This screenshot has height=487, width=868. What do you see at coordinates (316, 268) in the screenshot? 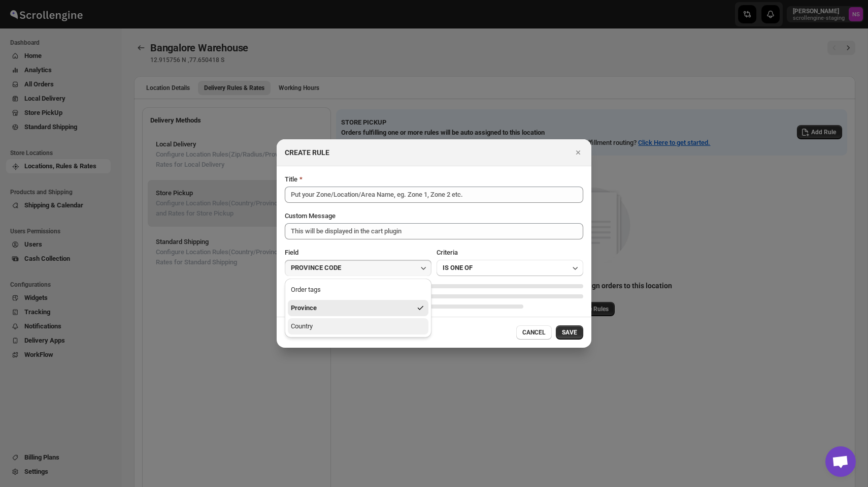
I see `span: PROVINCE CODE` at bounding box center [316, 268].